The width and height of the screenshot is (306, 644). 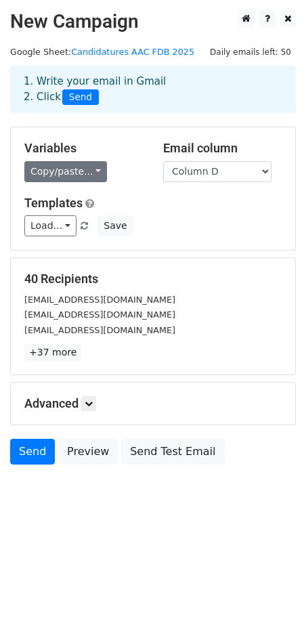 What do you see at coordinates (272, 612) in the screenshot?
I see `div: Widget de chat` at bounding box center [272, 612].